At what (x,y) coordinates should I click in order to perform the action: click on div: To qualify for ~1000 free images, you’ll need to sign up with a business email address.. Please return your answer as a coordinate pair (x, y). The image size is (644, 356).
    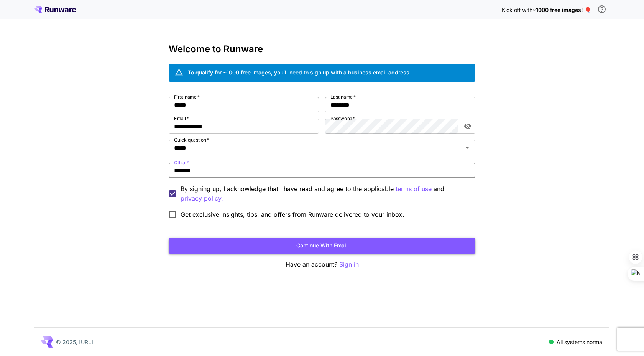
    Looking at the image, I should click on (299, 72).